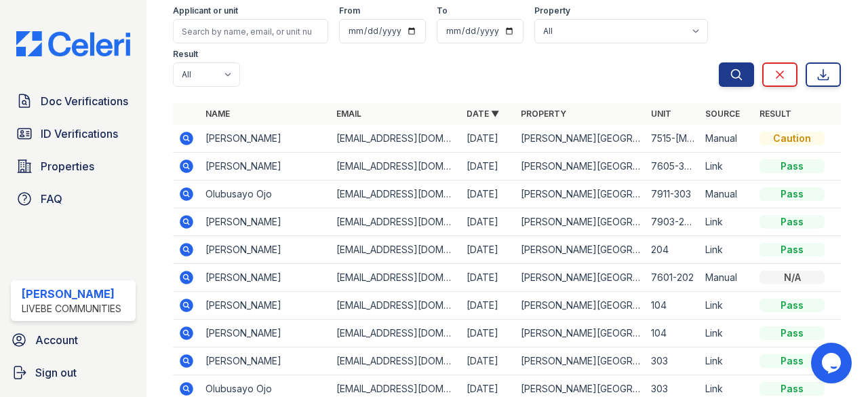  What do you see at coordinates (673, 361) in the screenshot?
I see `td: 303` at bounding box center [673, 361].